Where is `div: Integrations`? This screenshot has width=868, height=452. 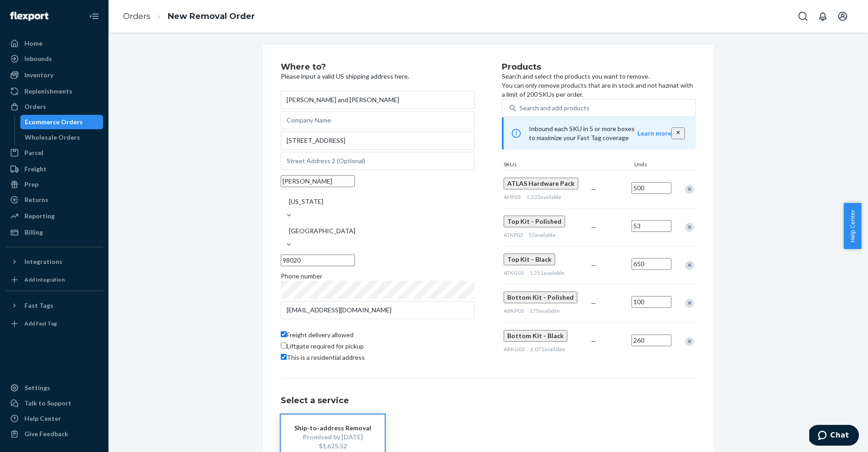 div: Integrations is located at coordinates (43, 261).